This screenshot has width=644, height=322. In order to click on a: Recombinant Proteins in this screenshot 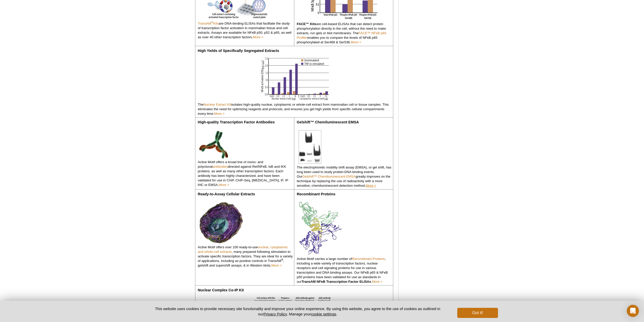, I will do `click(369, 258)`.